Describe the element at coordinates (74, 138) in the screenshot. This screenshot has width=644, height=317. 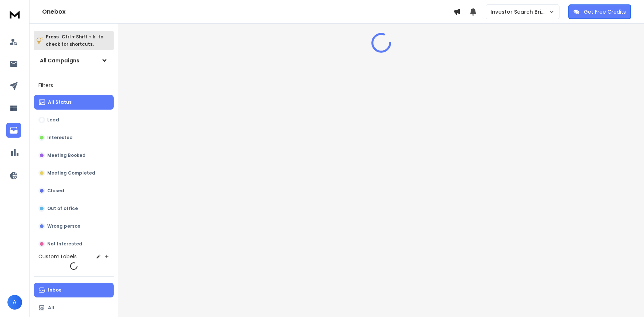
I see `button: Interested` at that location.